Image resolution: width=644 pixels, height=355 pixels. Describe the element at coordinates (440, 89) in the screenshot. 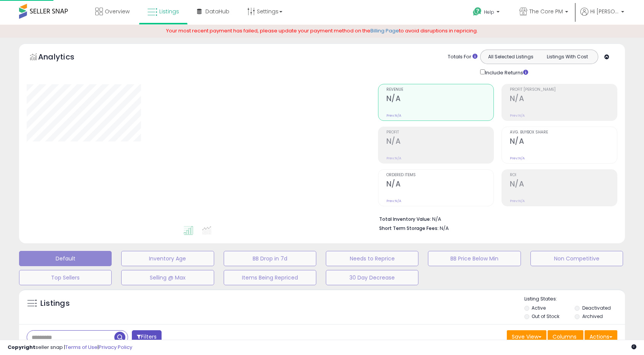

I see `span: Revenue` at that location.